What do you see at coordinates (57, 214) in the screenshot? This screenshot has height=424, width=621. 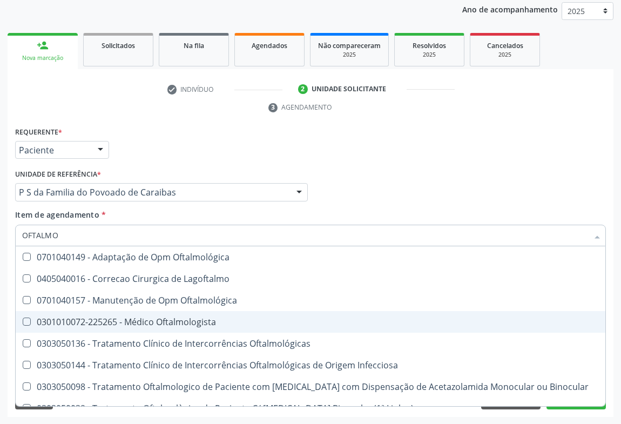 I see `span: Item de agendamento` at bounding box center [57, 214].